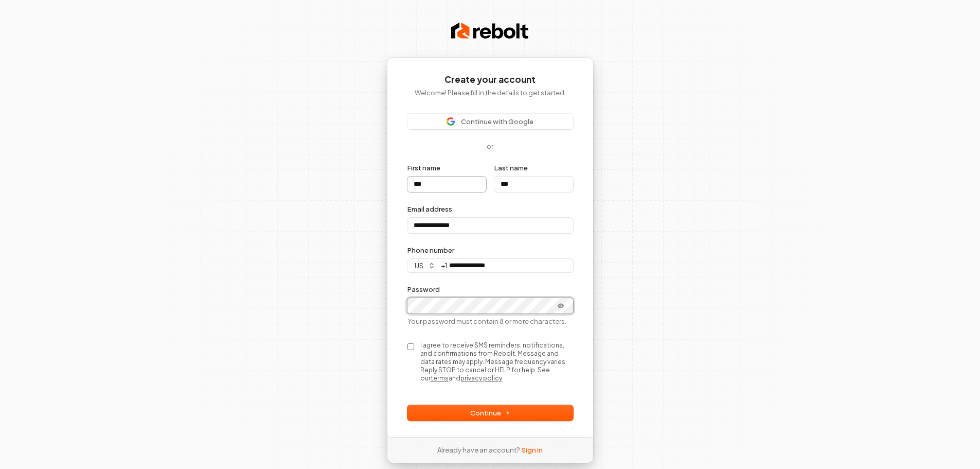 This screenshot has height=469, width=980. I want to click on a: privacy policy, so click(481, 378).